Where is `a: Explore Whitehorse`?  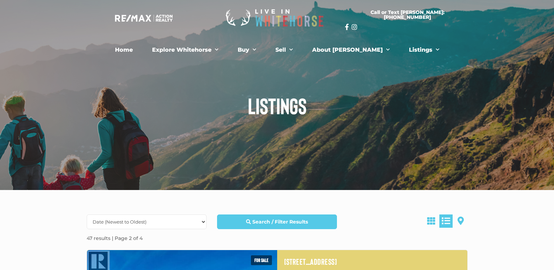
a: Explore Whitehorse is located at coordinates (185, 50).